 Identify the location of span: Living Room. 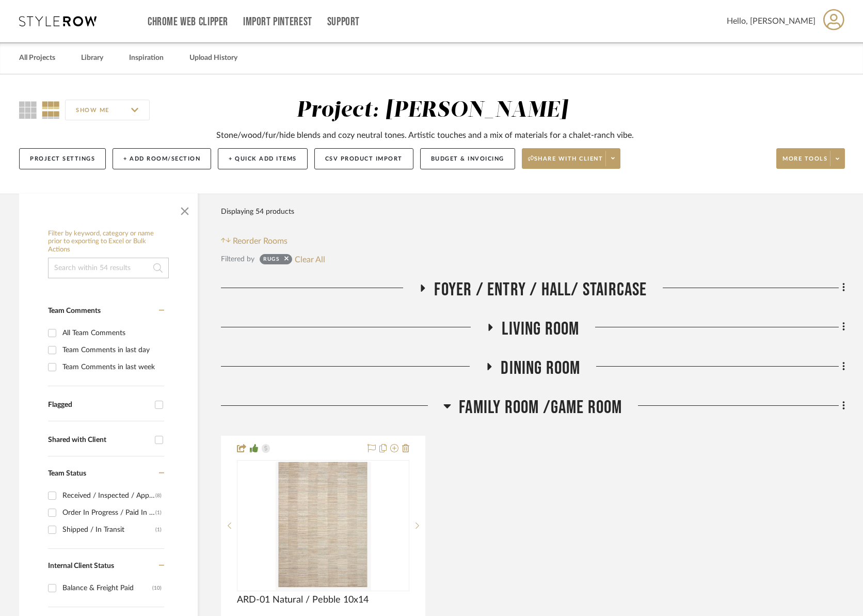
(540, 329).